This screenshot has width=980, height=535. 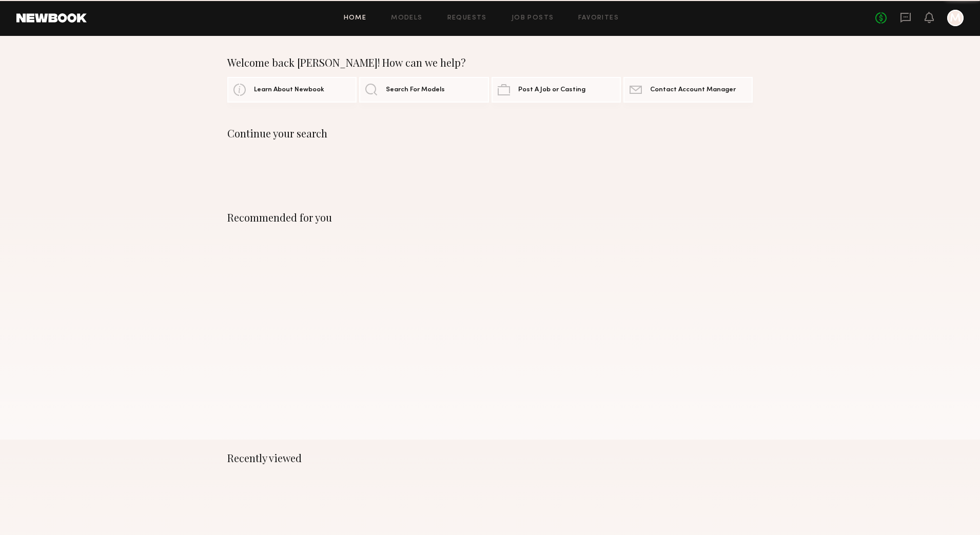 What do you see at coordinates (292, 90) in the screenshot?
I see `a: Learn About Newbook` at bounding box center [292, 90].